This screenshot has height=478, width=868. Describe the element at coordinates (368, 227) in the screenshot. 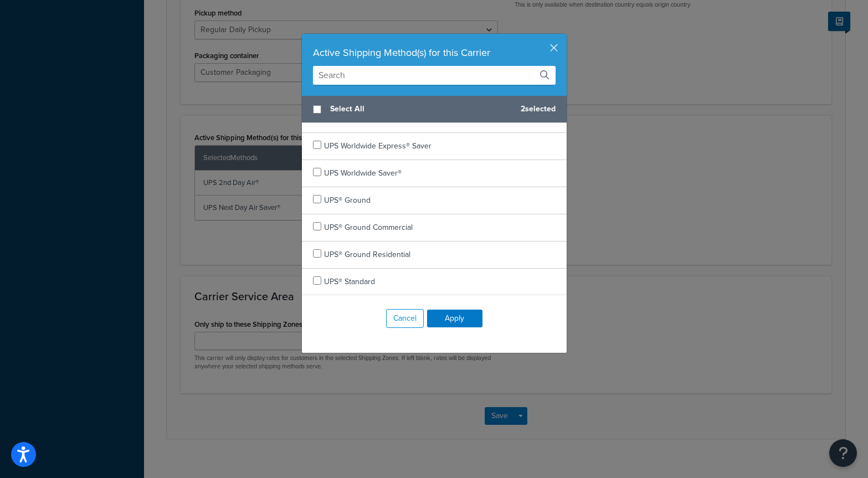

I see `span: UPS® Ground Commercial` at that location.